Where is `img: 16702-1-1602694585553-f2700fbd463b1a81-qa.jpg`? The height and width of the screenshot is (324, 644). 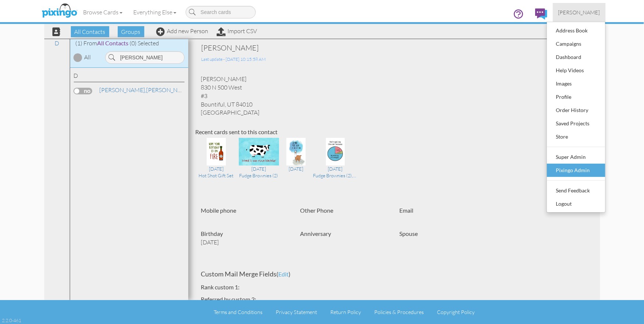
img: 16702-1-1602694585553-f2700fbd463b1a81-qa.jpg is located at coordinates (296, 151).